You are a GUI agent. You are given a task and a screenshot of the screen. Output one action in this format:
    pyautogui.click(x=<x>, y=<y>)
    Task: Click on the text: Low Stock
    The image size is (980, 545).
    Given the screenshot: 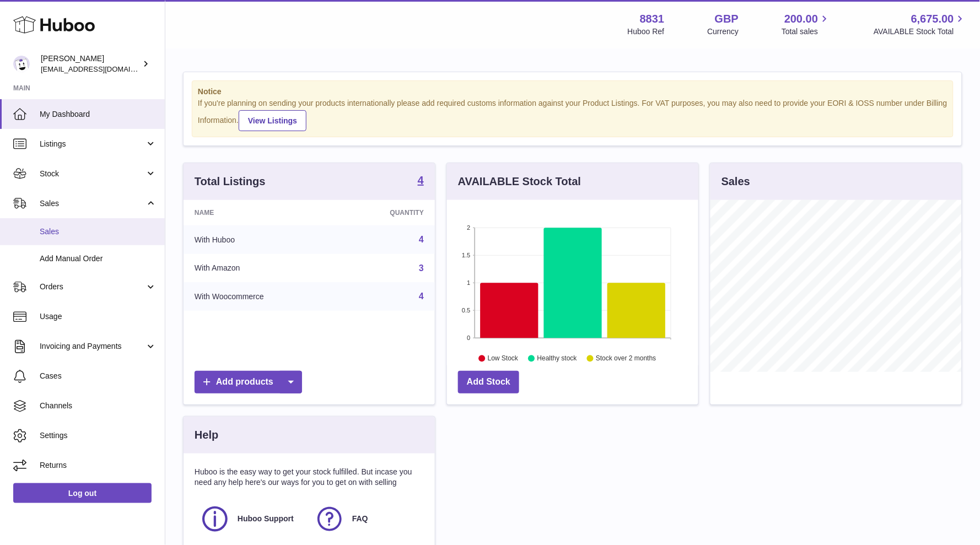 What is the action you would take?
    pyautogui.click(x=503, y=358)
    